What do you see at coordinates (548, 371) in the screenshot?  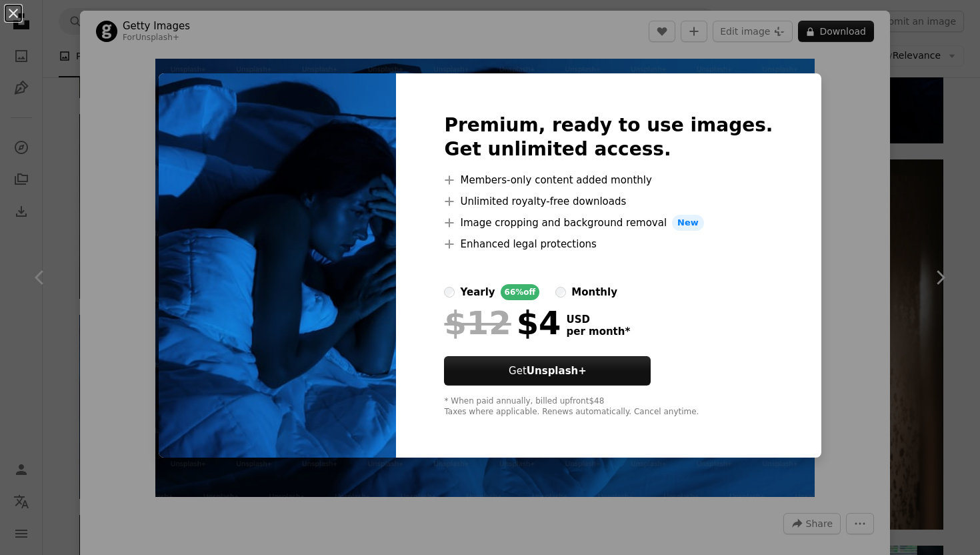 I see `button: GetUnsplash+` at bounding box center [548, 371].